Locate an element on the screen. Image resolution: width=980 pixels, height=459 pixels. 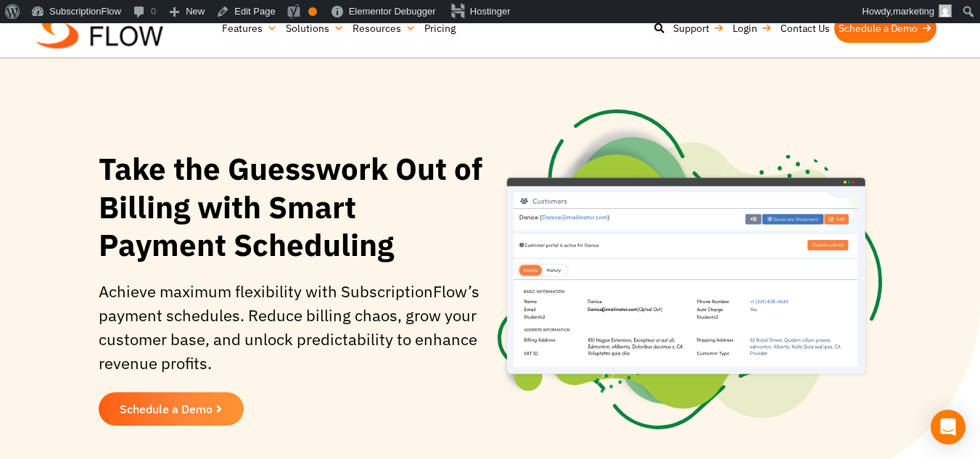
a: Solutions is located at coordinates (315, 28).